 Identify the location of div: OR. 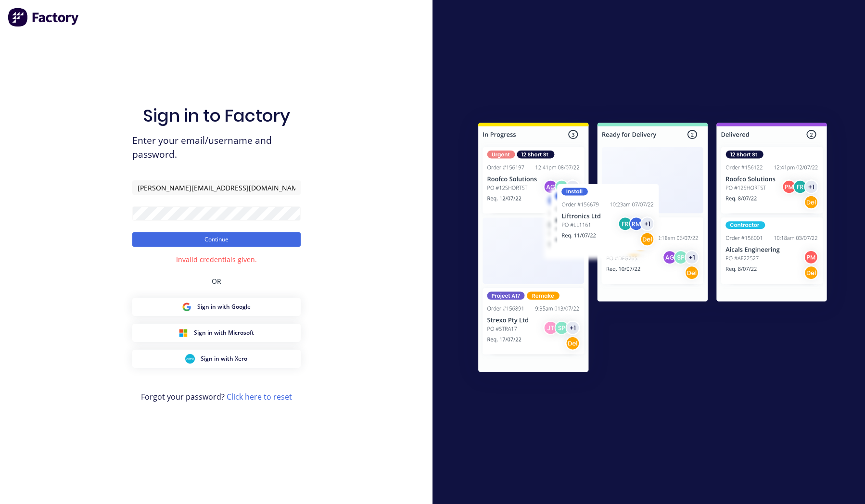
(217, 281).